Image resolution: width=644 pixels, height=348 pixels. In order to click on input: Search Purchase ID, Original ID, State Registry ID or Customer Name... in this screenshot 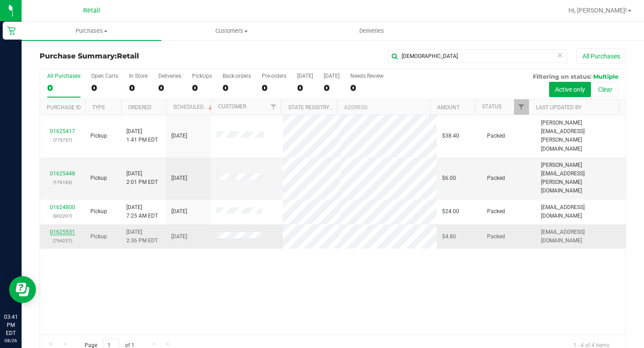, I will do `click(477, 56)`.